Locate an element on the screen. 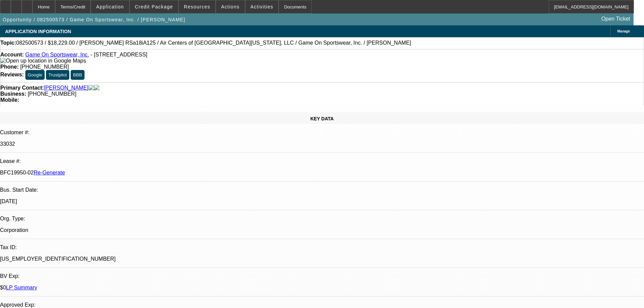 The height and width of the screenshot is (308, 644). img: Open up location in Google Maps is located at coordinates (43, 61).